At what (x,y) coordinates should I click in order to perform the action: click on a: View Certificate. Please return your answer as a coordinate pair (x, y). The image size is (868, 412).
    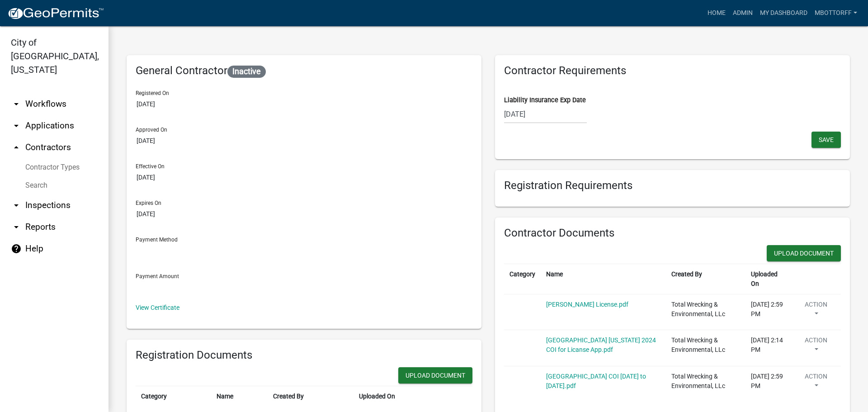
    Looking at the image, I should click on (157, 308).